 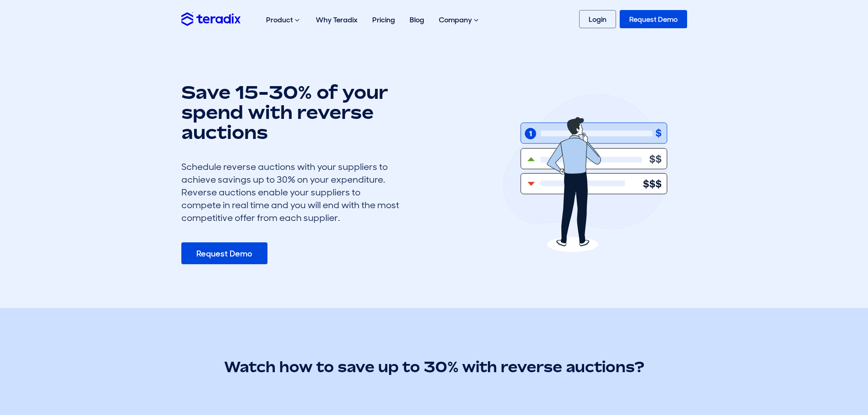 I want to click on a: Login, so click(x=598, y=19).